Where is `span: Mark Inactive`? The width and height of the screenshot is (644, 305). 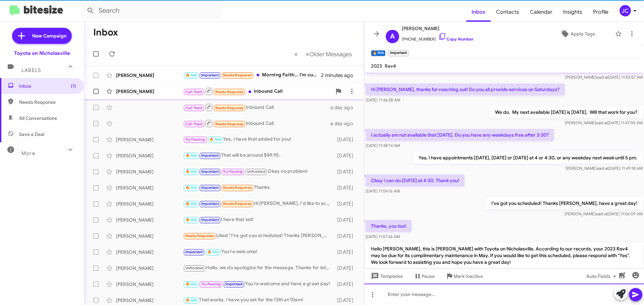
span: Mark Inactive is located at coordinates (468, 276).